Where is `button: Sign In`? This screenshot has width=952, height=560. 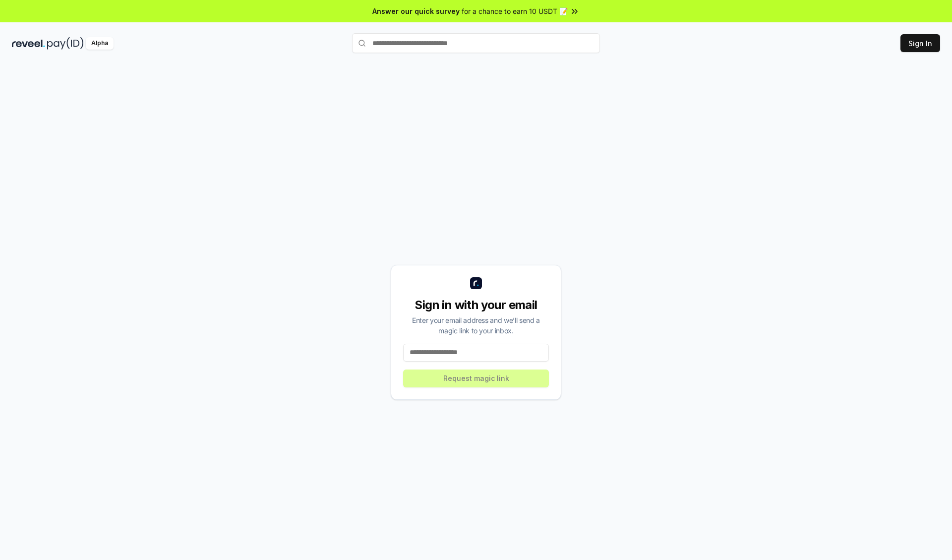
button: Sign In is located at coordinates (920, 43).